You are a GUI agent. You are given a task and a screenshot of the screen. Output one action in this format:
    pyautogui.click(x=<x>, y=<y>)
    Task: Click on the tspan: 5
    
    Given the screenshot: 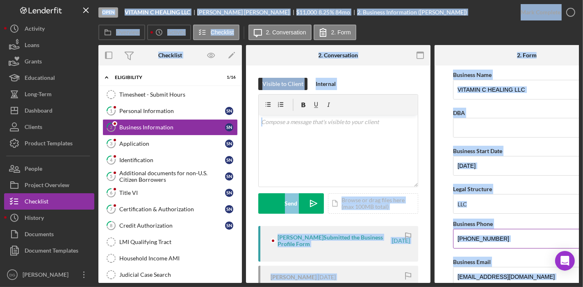 What is the action you would take?
    pyautogui.click(x=111, y=176)
    